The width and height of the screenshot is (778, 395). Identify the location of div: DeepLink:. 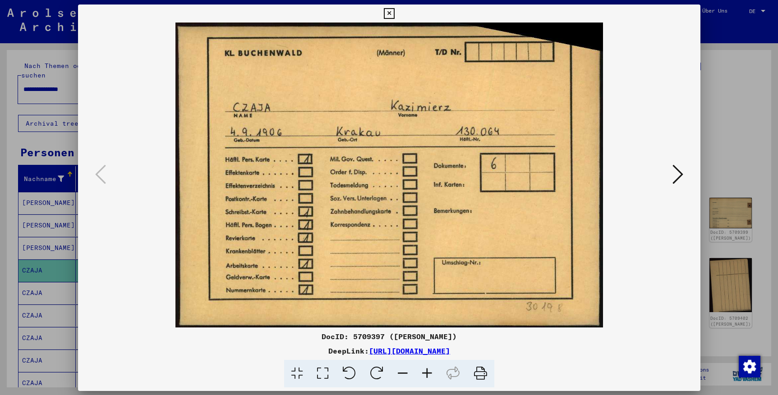
(389, 351).